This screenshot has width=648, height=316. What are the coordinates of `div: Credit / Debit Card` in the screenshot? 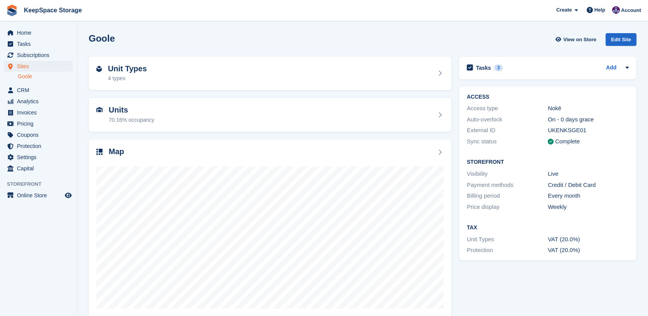 It's located at (588, 185).